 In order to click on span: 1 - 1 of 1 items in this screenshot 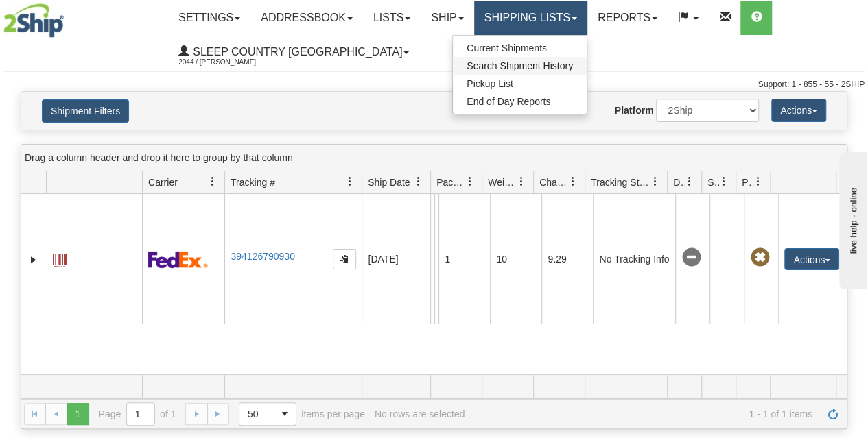, I will do `click(643, 414)`.